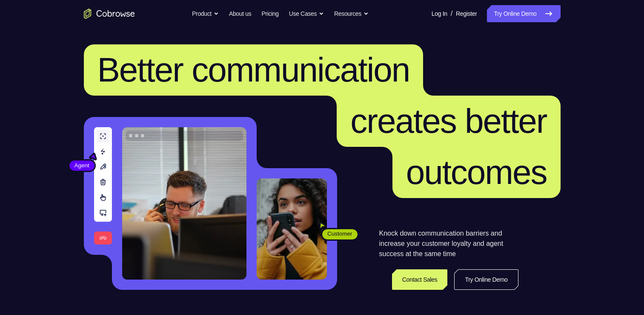 The height and width of the screenshot is (315, 644). What do you see at coordinates (466, 14) in the screenshot?
I see `a: Register` at bounding box center [466, 14].